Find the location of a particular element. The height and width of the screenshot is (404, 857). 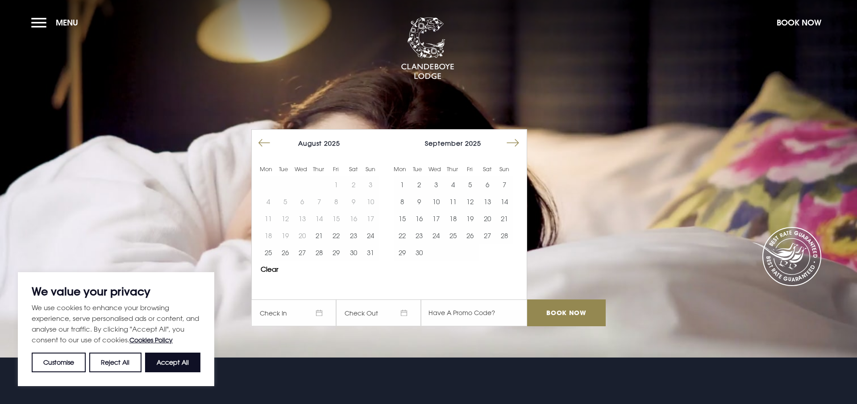

button: 17 is located at coordinates (436, 218).